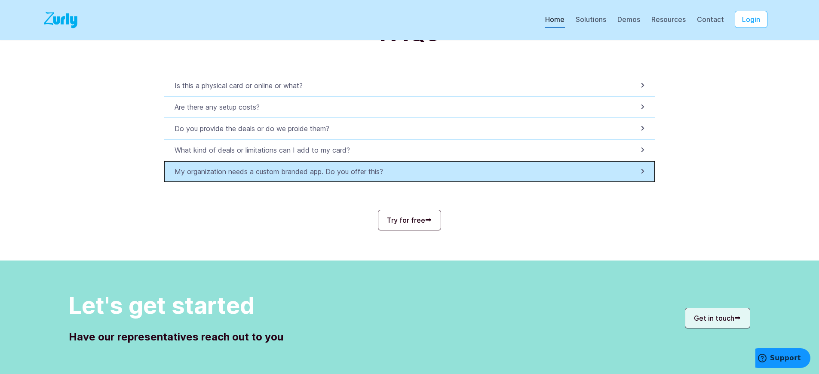  I want to click on p: Is this a physical card or online or what?, so click(241, 86).